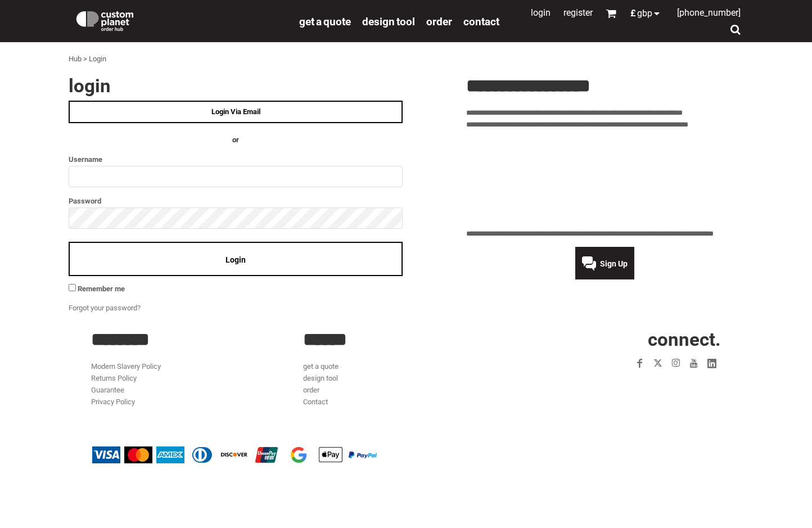 This screenshot has width=812, height=528. Describe the element at coordinates (235, 112) in the screenshot. I see `a: Login Via Email` at that location.